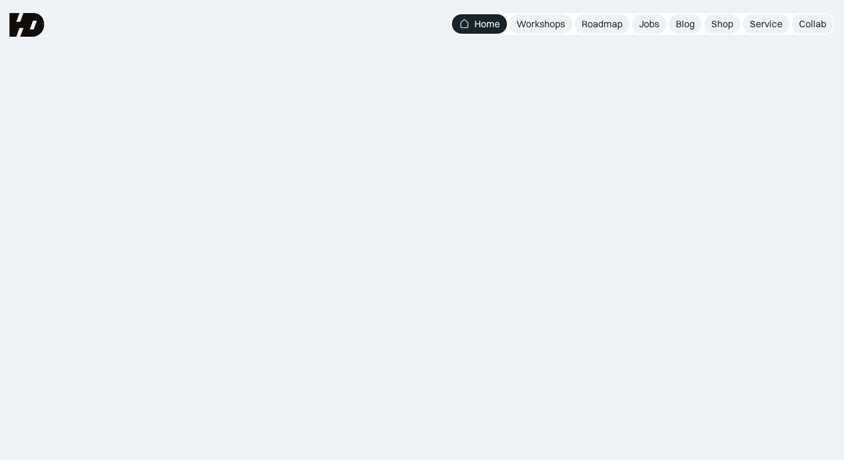 The width and height of the screenshot is (844, 460). Describe the element at coordinates (813, 24) in the screenshot. I see `a: Collab` at that location.